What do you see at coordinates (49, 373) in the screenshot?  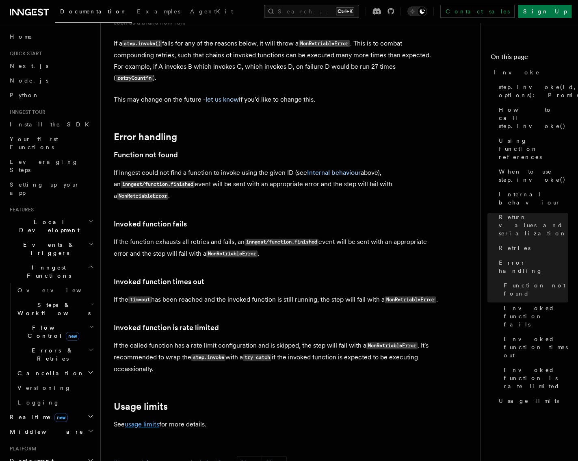 I see `span: Cancellation` at bounding box center [49, 373].